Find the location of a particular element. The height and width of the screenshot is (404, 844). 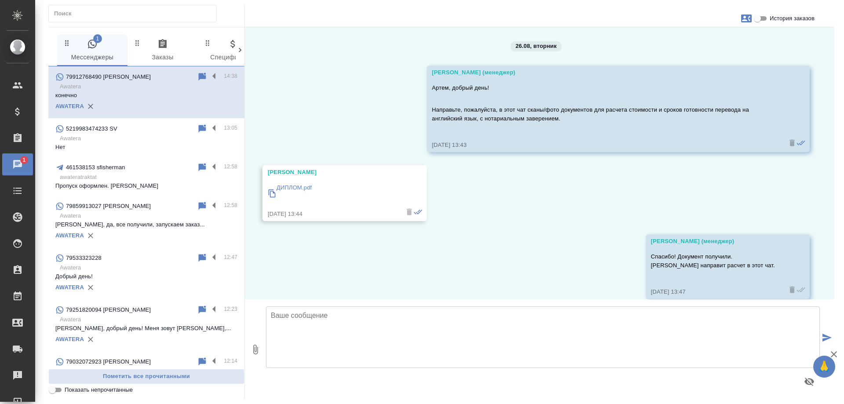

p: Артем, добрый день! is located at coordinates (606, 88).